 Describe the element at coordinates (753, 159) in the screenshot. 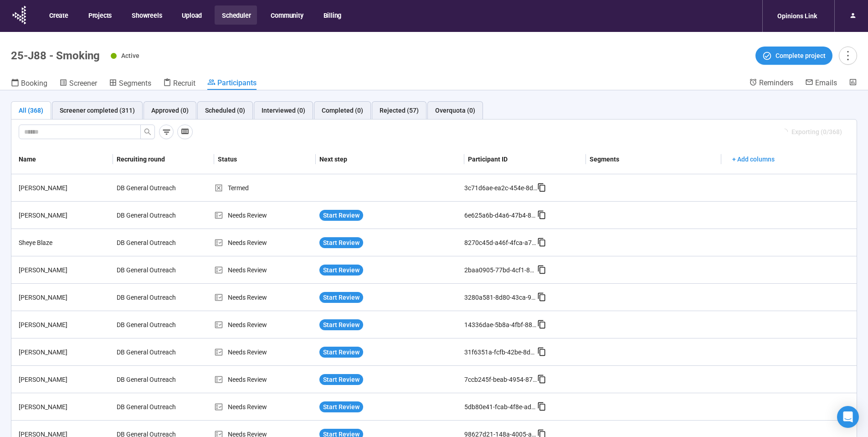

I see `button: + Add columns` at that location.